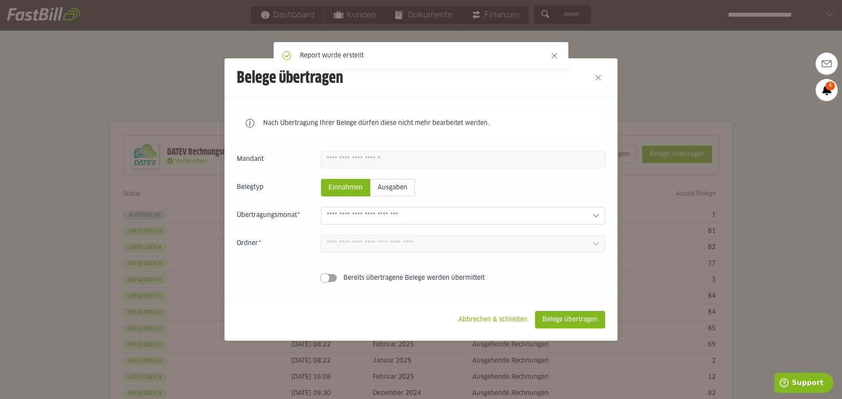 This screenshot has width=842, height=399. What do you see at coordinates (826, 90) in the screenshot?
I see `a: 4` at bounding box center [826, 90].